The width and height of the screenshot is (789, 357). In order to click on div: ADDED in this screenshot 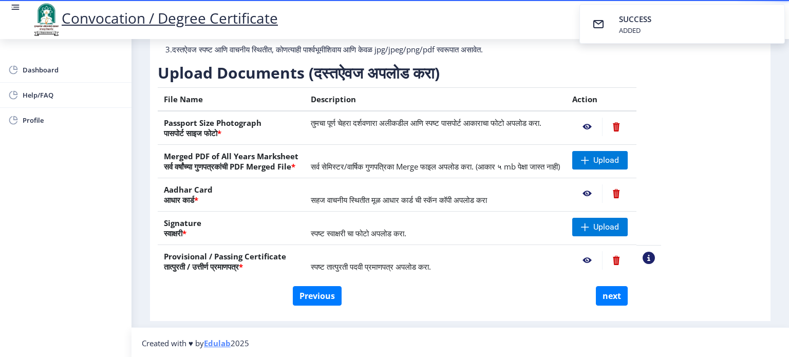, I will do `click(636, 30)`.